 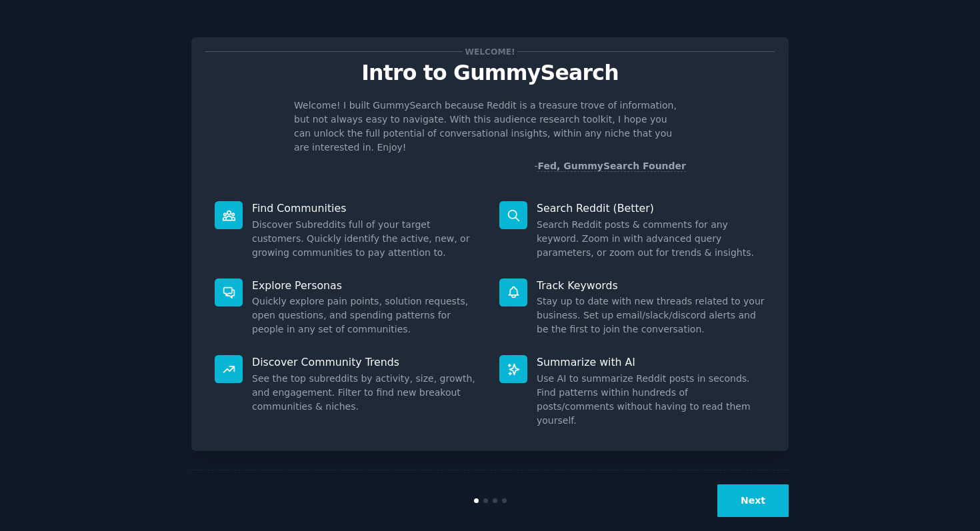 I want to click on span: Welcome!, so click(x=490, y=51).